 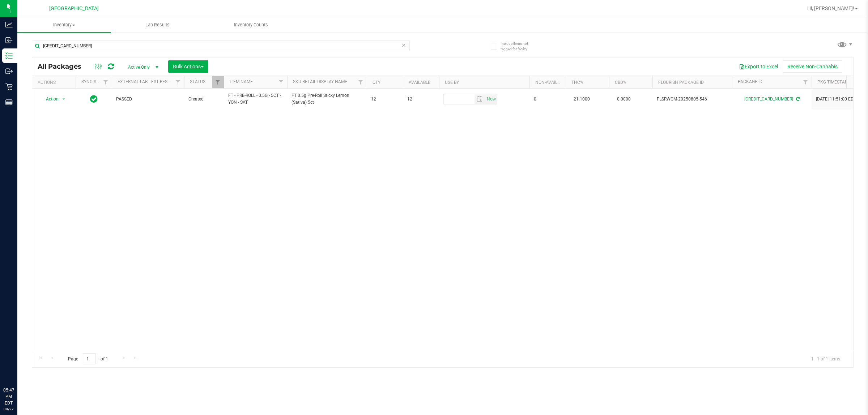 What do you see at coordinates (242, 82) in the screenshot?
I see `a: Item Name` at bounding box center [242, 82].